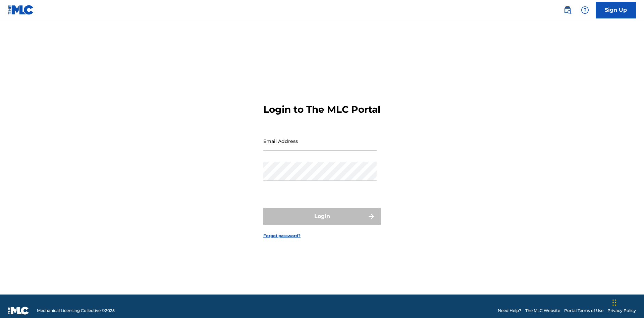 The width and height of the screenshot is (644, 318). What do you see at coordinates (585, 10) in the screenshot?
I see `div: Help` at bounding box center [585, 10].